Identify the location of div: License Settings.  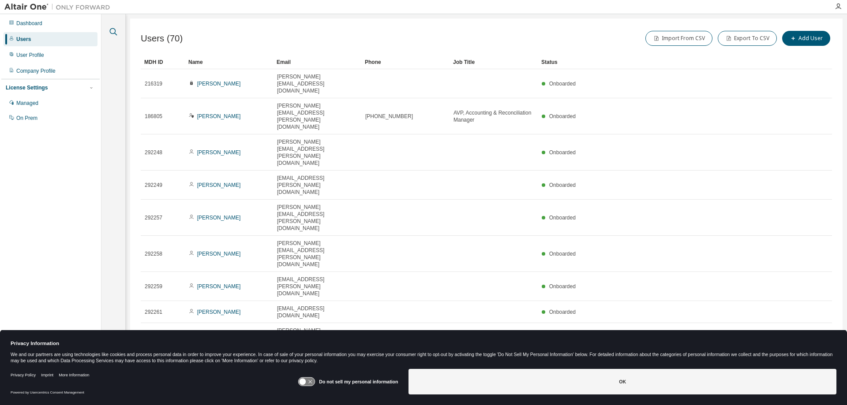
(26, 88).